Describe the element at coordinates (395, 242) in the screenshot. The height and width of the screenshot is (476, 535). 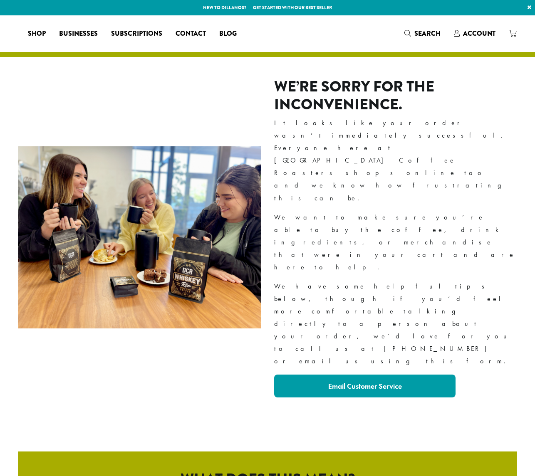
I see `p: We want to make sure you’re able to buy the coffee, drink ingredients, or merchandise that were i...` at that location.